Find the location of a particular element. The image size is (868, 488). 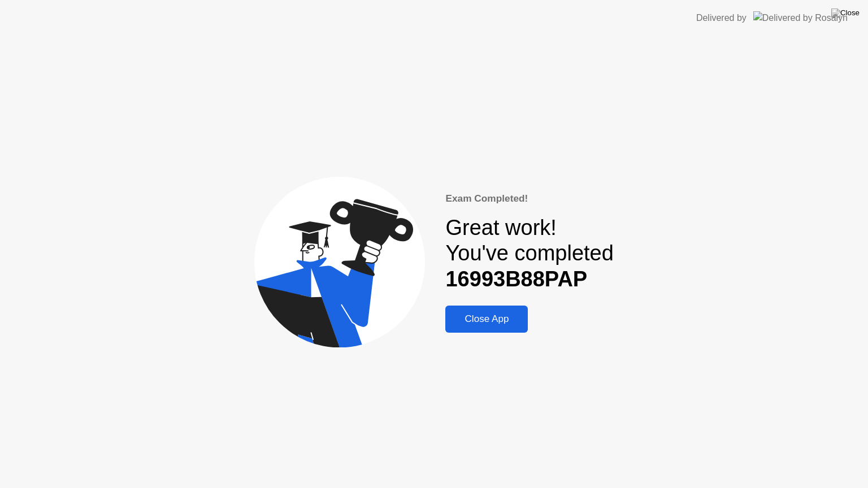

div: Delivered by is located at coordinates (720, 18).